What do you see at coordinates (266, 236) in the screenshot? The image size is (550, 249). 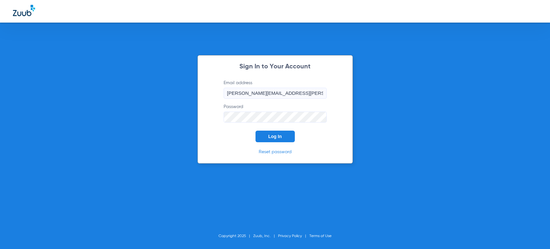 I see `li: Zuub, Inc.` at bounding box center [266, 236].